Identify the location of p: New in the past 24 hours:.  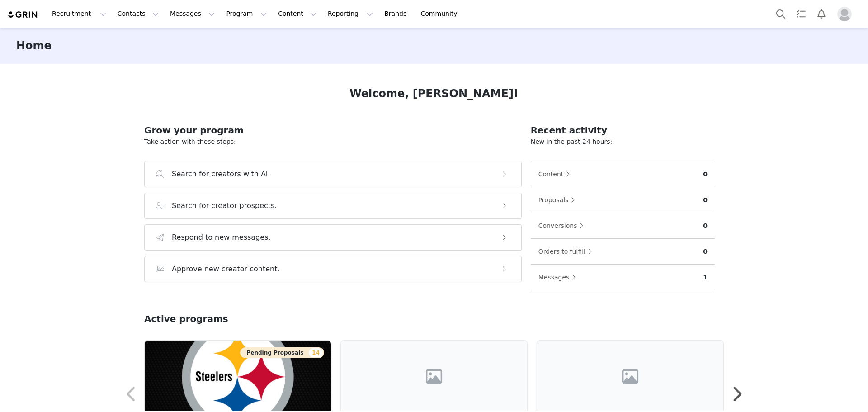
(623, 142).